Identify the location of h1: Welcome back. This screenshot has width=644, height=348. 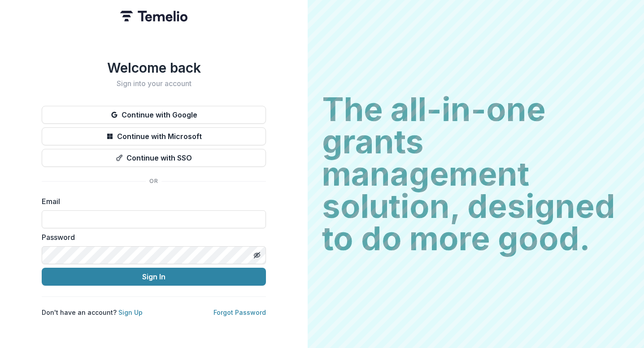
(154, 68).